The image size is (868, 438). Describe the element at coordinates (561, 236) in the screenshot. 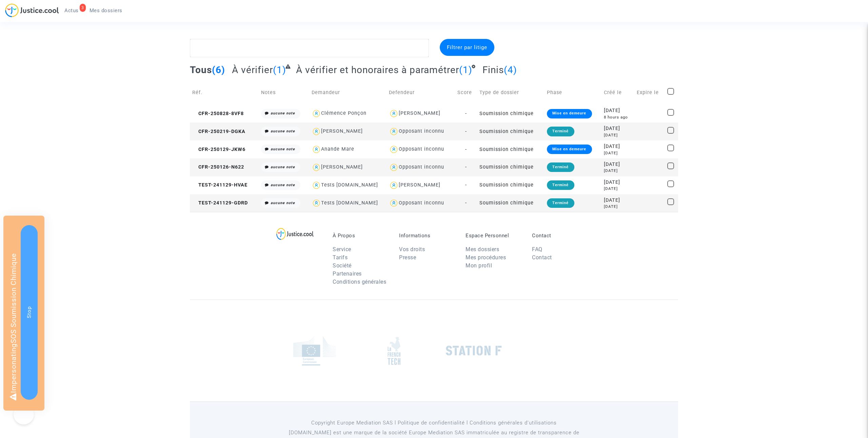

I see `p: Contact` at that location.